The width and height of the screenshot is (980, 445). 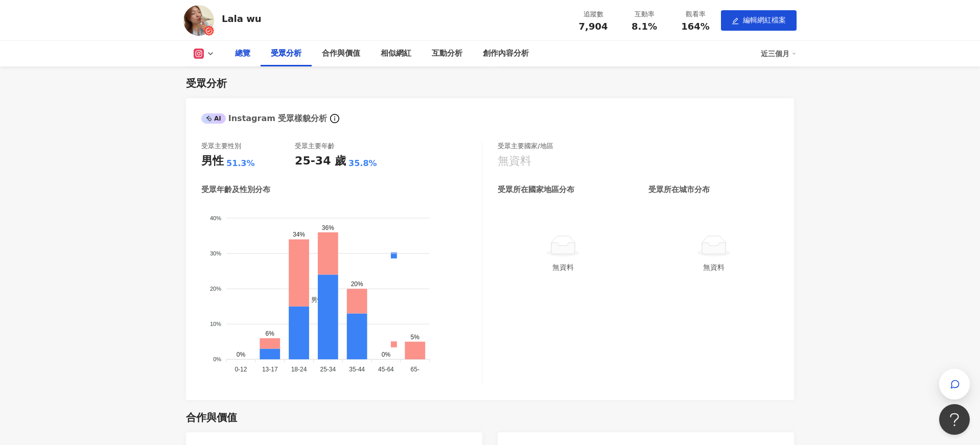 What do you see at coordinates (216, 254) in the screenshot?
I see `tspan: 30%` at bounding box center [216, 254].